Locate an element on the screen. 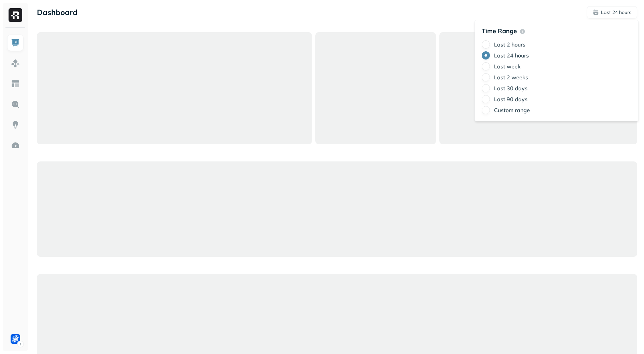 The image size is (644, 354). label: Last 2 hours is located at coordinates (510, 45).